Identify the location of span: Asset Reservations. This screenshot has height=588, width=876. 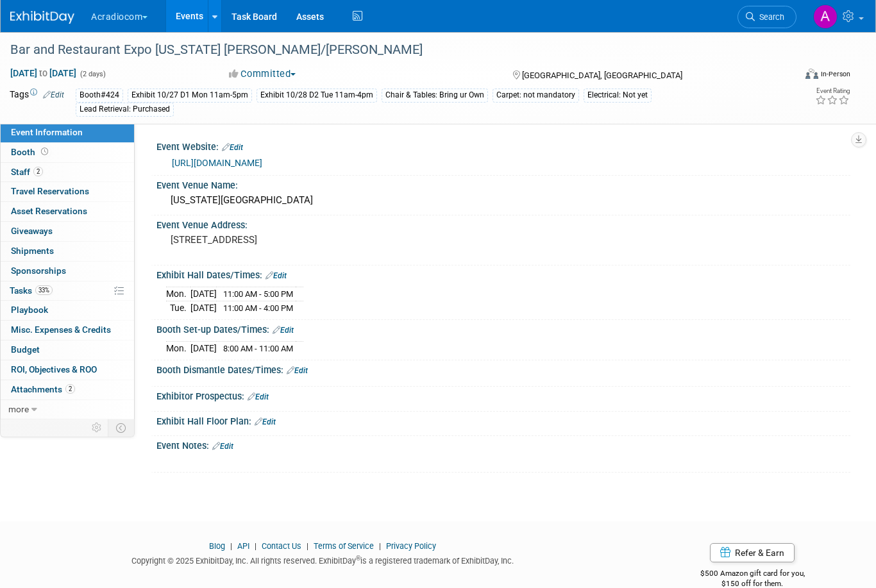
(49, 211).